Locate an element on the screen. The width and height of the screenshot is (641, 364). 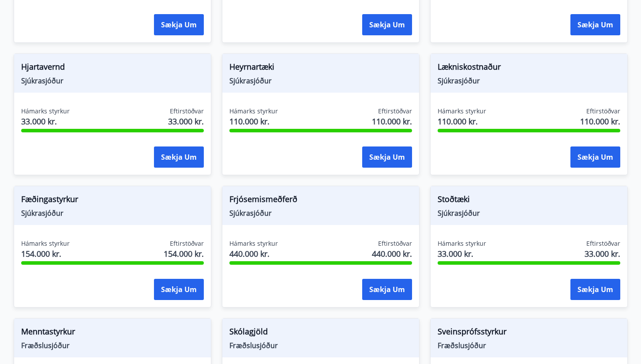
span: Menntastyrkur is located at coordinates (113, 333).